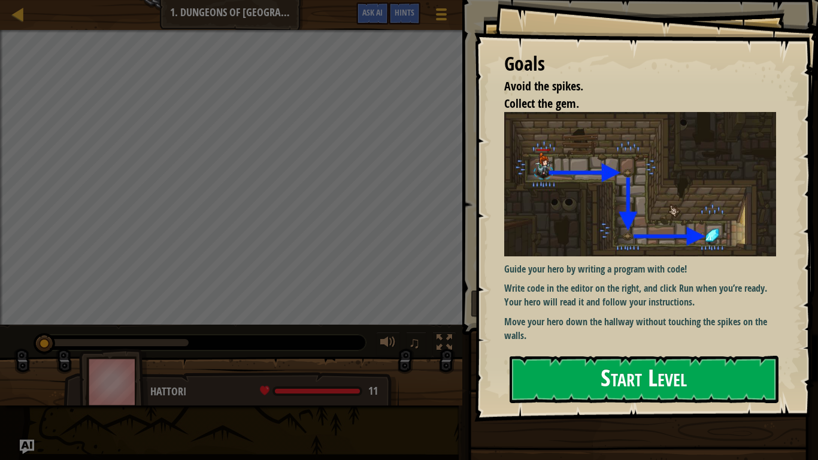  What do you see at coordinates (114, 381) in the screenshot?
I see `img: thang_avatar_frame.png` at bounding box center [114, 381].